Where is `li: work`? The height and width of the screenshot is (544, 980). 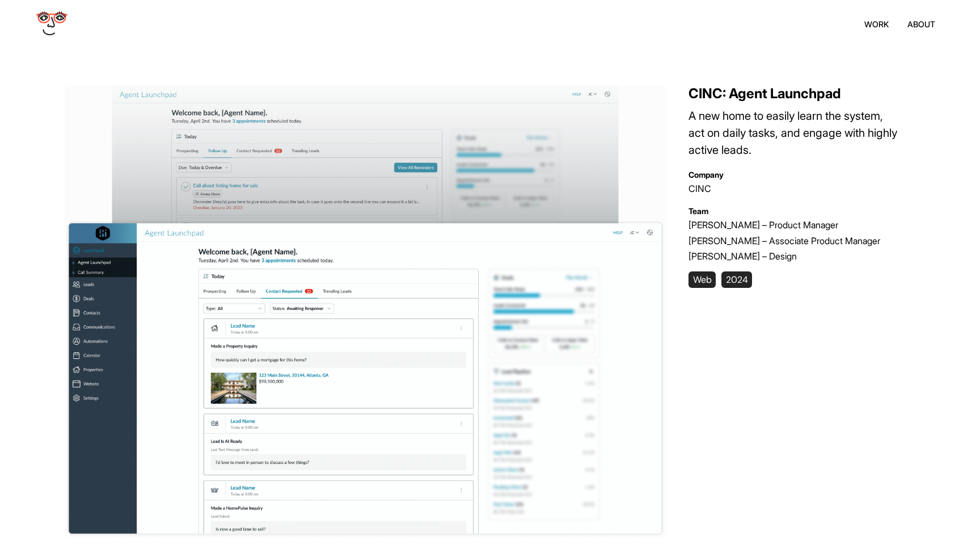
li: work is located at coordinates (877, 24).